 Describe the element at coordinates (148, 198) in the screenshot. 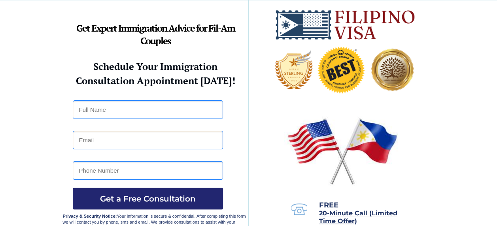

I see `button: Get a Free Consultation` at that location.